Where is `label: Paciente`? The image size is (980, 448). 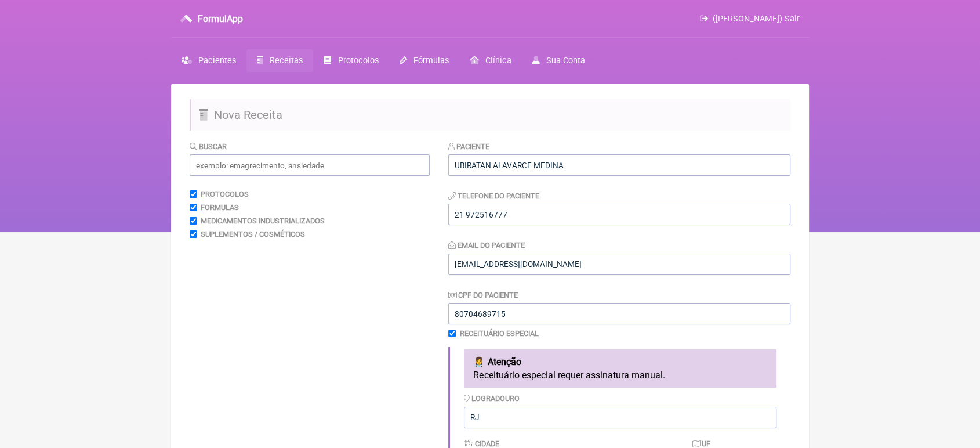 label: Paciente is located at coordinates (468, 146).